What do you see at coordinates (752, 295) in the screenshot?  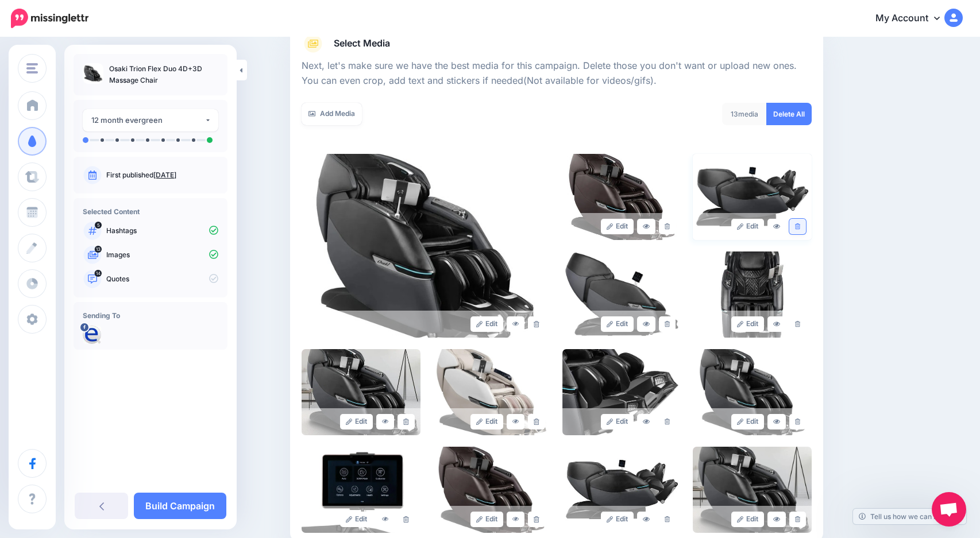 I see `img: 8375a69b6696383154bacab1b2e2c1a9_large.jpg` at bounding box center [752, 295].